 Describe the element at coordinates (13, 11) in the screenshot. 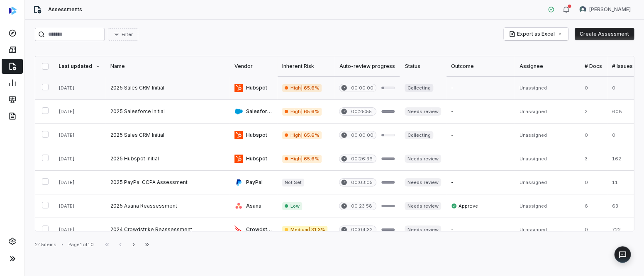

I see `img: svg%3e` at that location.